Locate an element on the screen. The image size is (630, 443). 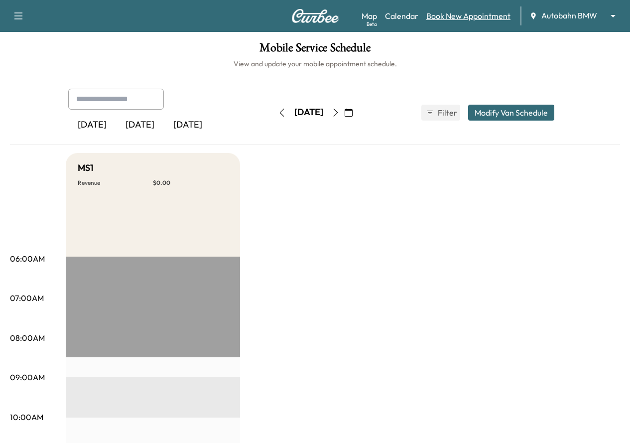
a: Calendar is located at coordinates (402, 16).